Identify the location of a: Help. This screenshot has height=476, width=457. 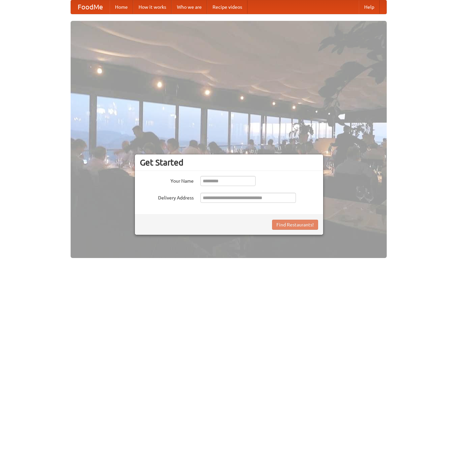
(369, 7).